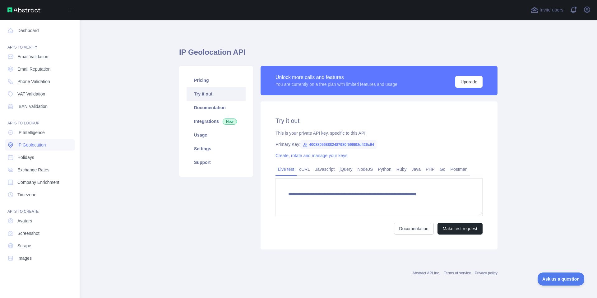 Image resolution: width=597 pixels, height=298 pixels. What do you see at coordinates (40, 182) in the screenshot?
I see `a: Company Enrichment` at bounding box center [40, 182].